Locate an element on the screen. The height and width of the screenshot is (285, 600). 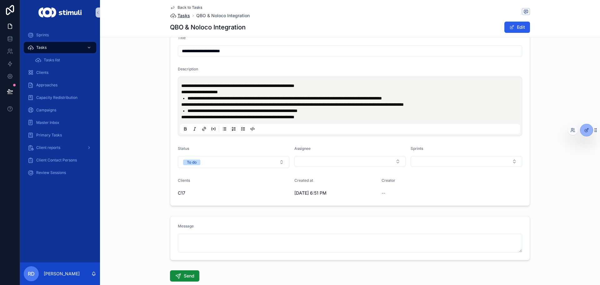
span: Back to Tasks is located at coordinates (190, 8).